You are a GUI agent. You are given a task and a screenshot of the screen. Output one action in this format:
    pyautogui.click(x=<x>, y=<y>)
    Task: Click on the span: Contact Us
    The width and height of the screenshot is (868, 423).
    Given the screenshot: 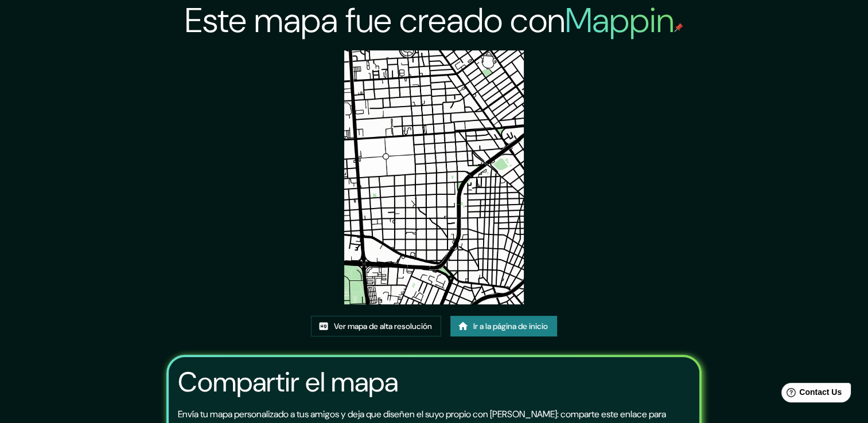 What is the action you would take?
    pyautogui.click(x=55, y=14)
    